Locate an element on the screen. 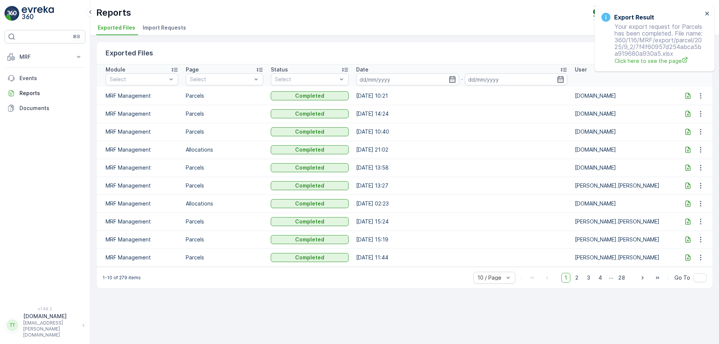 Image resolution: width=719 pixels, height=344 pixels. a: Click here to see the page is located at coordinates (658, 61).